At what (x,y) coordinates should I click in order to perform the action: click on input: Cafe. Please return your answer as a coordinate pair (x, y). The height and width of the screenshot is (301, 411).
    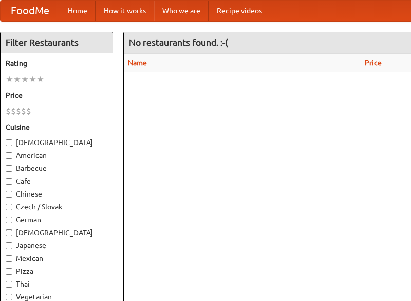
    Looking at the image, I should click on (9, 181).